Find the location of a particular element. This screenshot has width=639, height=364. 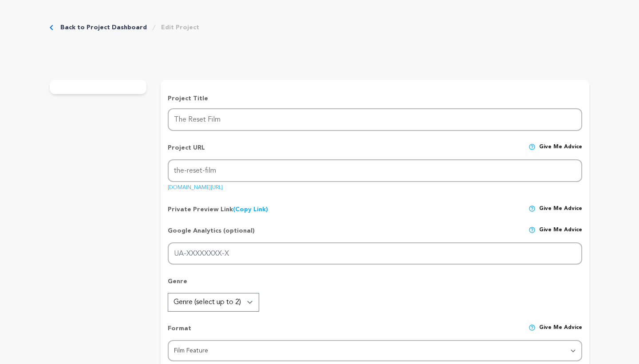

p: Private Preview Link is located at coordinates (218, 209).